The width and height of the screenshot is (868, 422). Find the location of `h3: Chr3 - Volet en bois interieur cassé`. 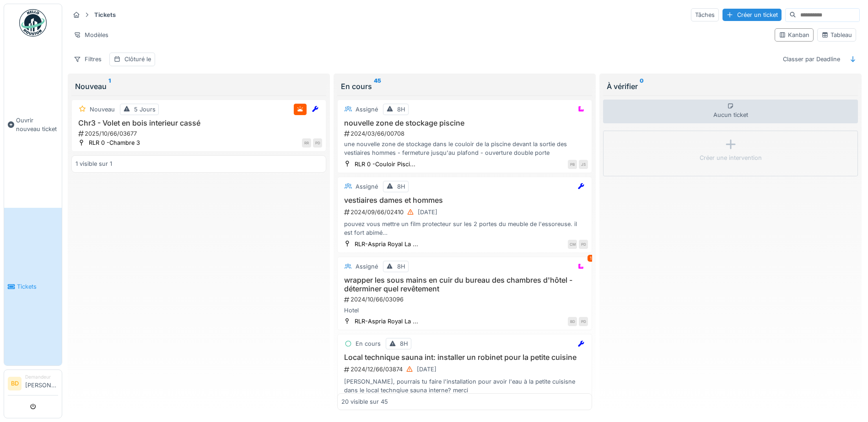

h3: Chr3 - Volet en bois interieur cassé is located at coordinates (198, 123).